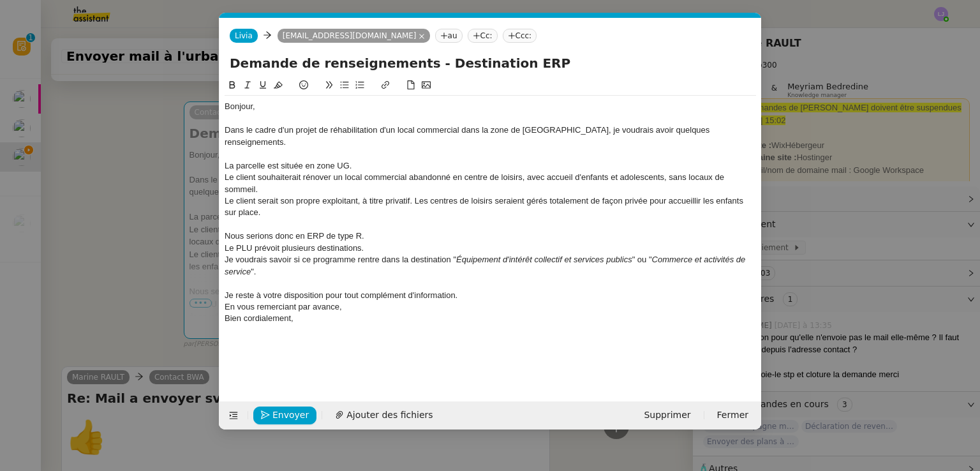 The width and height of the screenshot is (980, 471). I want to click on div: Le client serait son propre exploitant, à titre privatif. Les centres de loisirs seraient gérés t..., so click(490, 206).